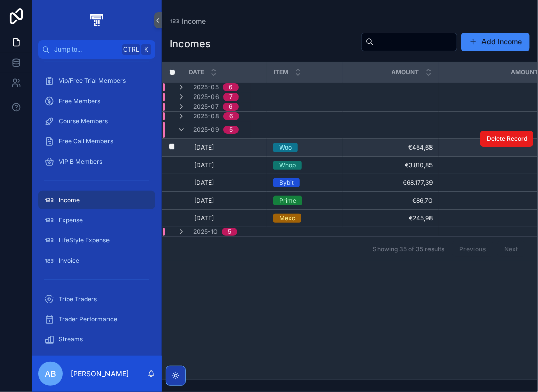 The width and height of the screenshot is (538, 392). I want to click on a: Whop, so click(305, 165).